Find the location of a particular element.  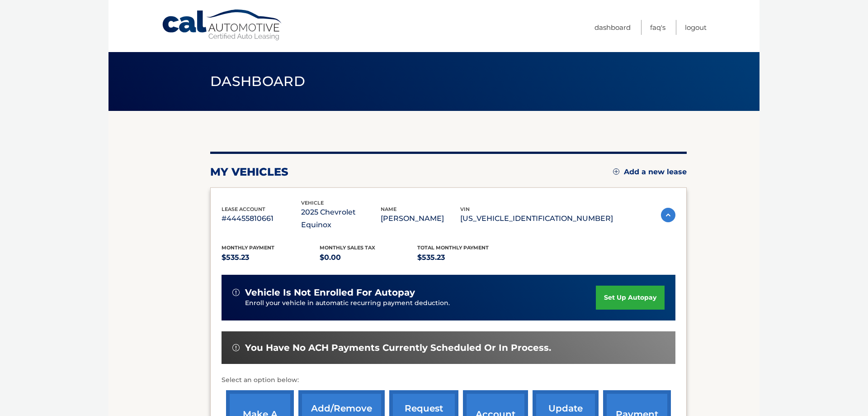

span: You have no ACH payments currently scheduled or in process. is located at coordinates (398, 347).